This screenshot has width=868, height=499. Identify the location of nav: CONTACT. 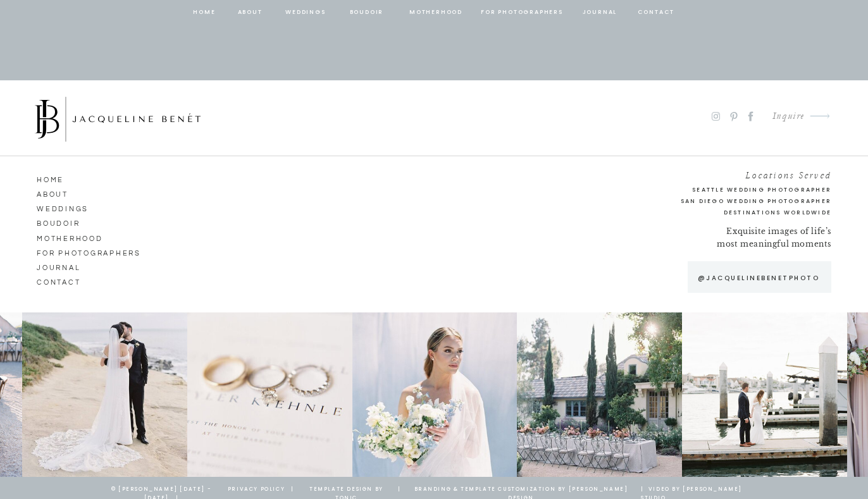
(73, 281).